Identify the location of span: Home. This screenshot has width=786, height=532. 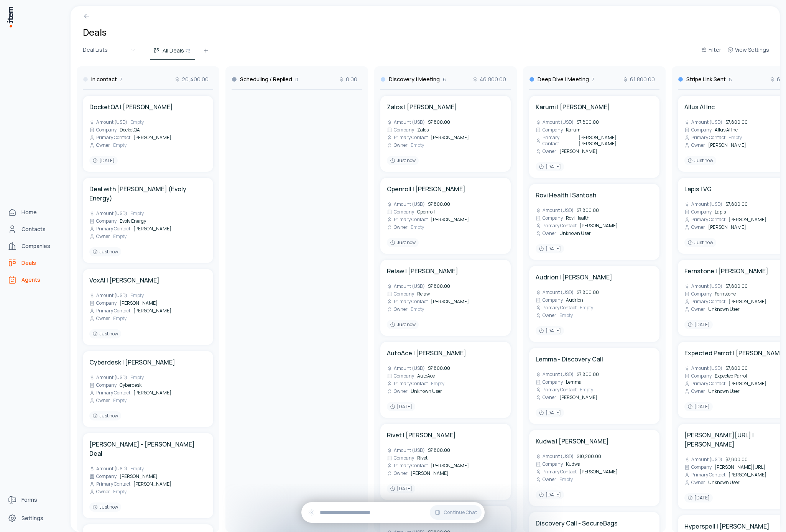
(29, 213).